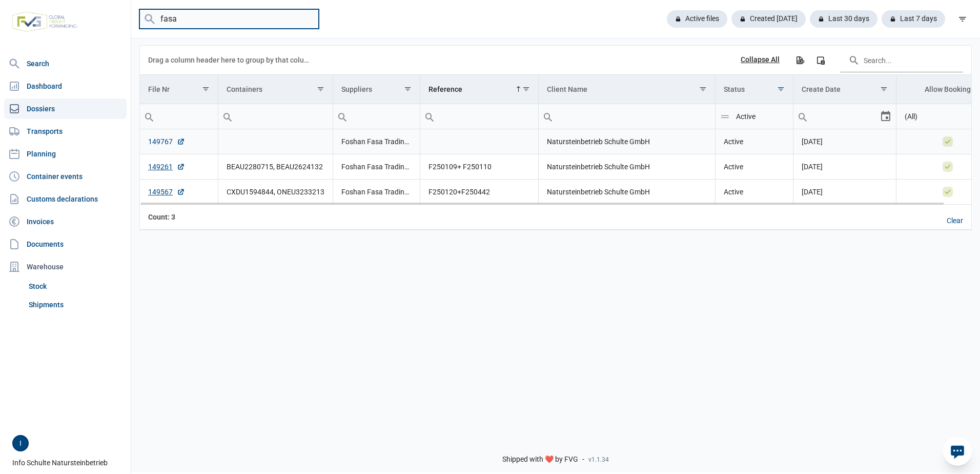 The image size is (980, 474). Describe the element at coordinates (948, 89) in the screenshot. I see `div: Allow Booking` at that location.